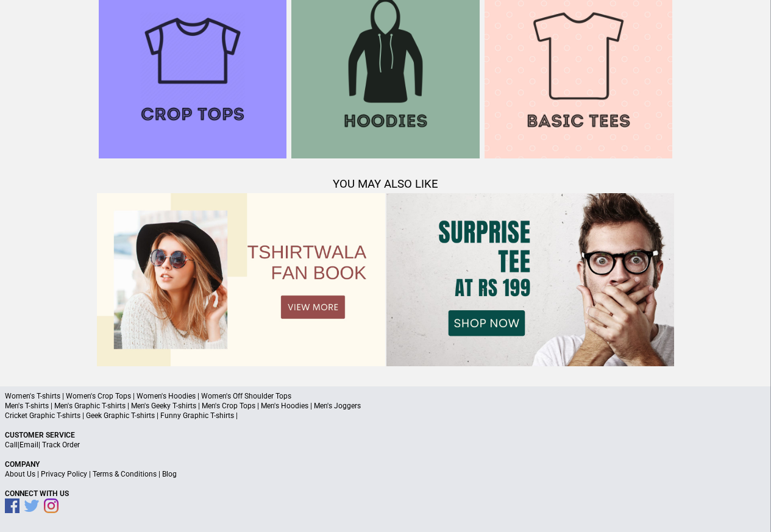 This screenshot has width=771, height=532. What do you see at coordinates (61, 445) in the screenshot?
I see `a: Track Order` at bounding box center [61, 445].